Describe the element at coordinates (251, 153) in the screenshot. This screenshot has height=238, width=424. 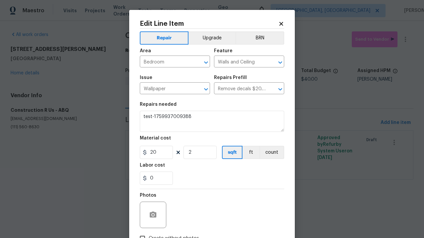
I see `button: ft` at that location.